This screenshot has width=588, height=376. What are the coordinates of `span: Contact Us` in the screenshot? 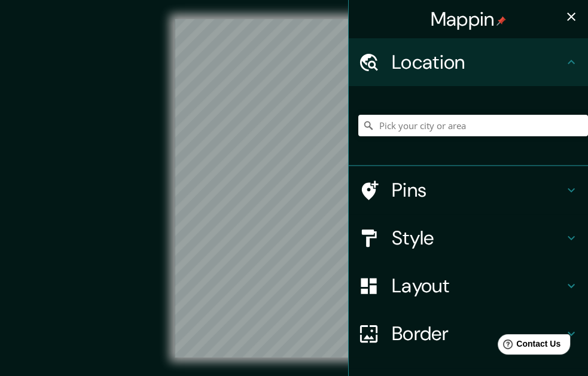 It's located at (57, 14).